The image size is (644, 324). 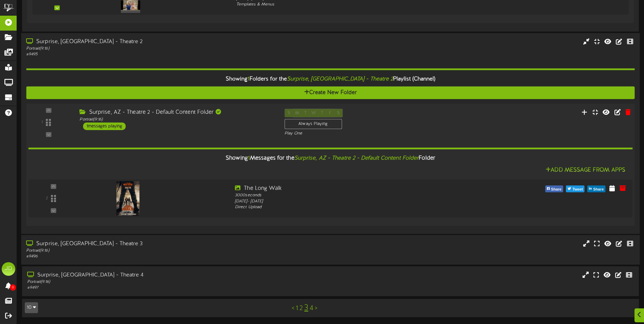 I want to click on div: Play One, so click(x=356, y=133).